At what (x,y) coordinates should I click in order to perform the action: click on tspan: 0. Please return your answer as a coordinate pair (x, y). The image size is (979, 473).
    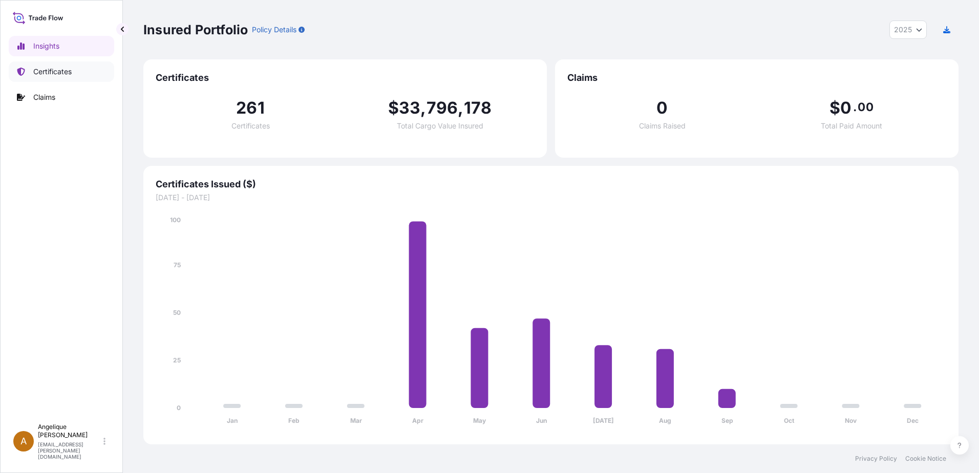
    Looking at the image, I should click on (179, 408).